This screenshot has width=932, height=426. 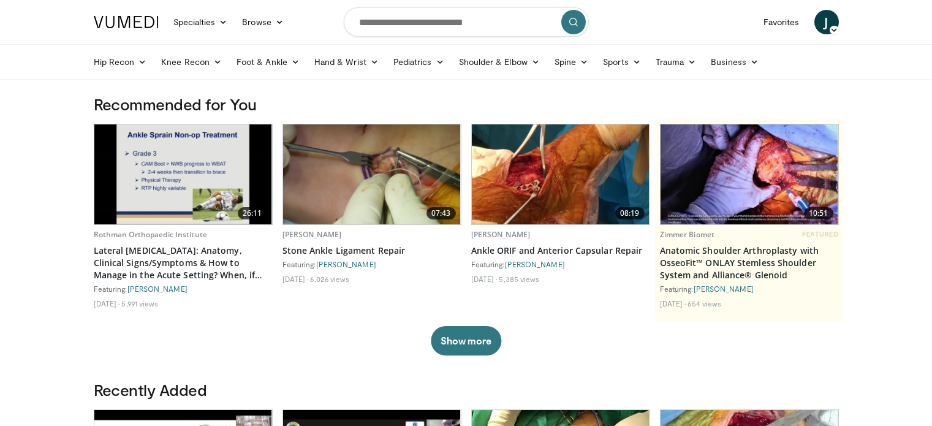 I want to click on span: FEATURED, so click(x=819, y=234).